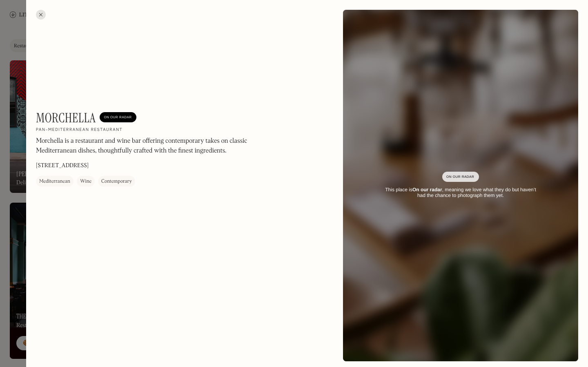 Image resolution: width=588 pixels, height=367 pixels. I want to click on p: Morchella is a restaurant and wine bar offering contemporary takes on classic Mediterranean dishe..., so click(146, 146).